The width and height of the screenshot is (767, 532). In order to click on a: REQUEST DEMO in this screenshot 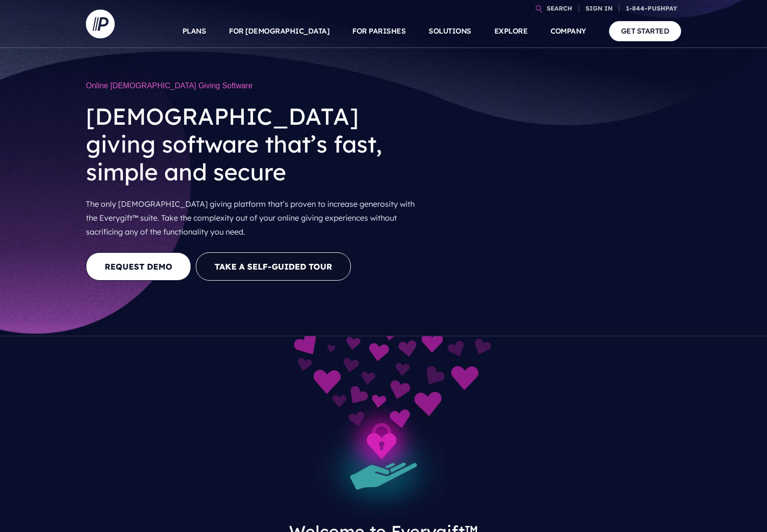, I will do `click(138, 266)`.